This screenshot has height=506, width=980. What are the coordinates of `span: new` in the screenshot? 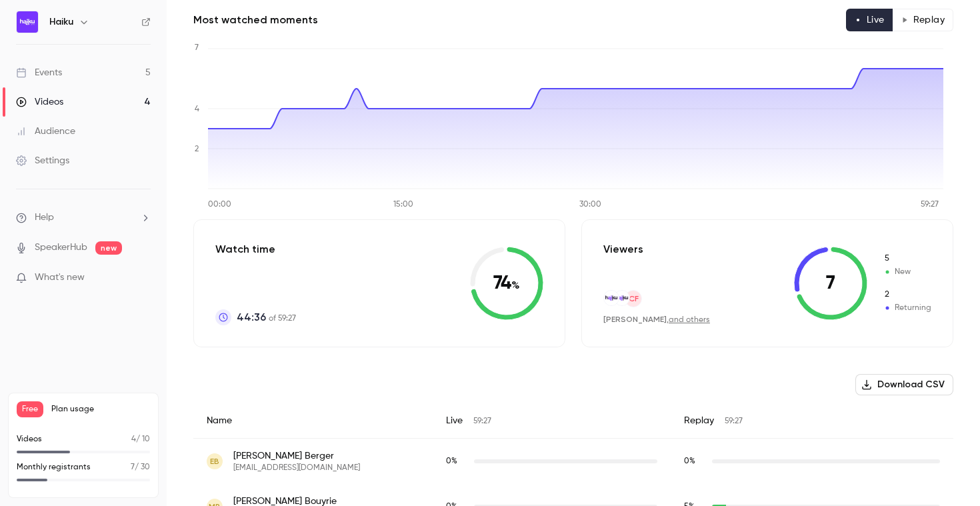 It's located at (108, 248).